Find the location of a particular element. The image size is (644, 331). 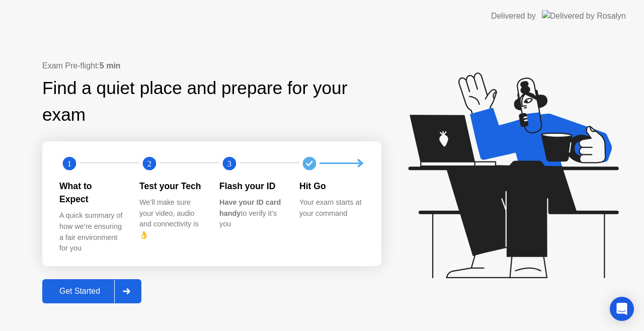

b: Have your ID card handy is located at coordinates (250, 208).